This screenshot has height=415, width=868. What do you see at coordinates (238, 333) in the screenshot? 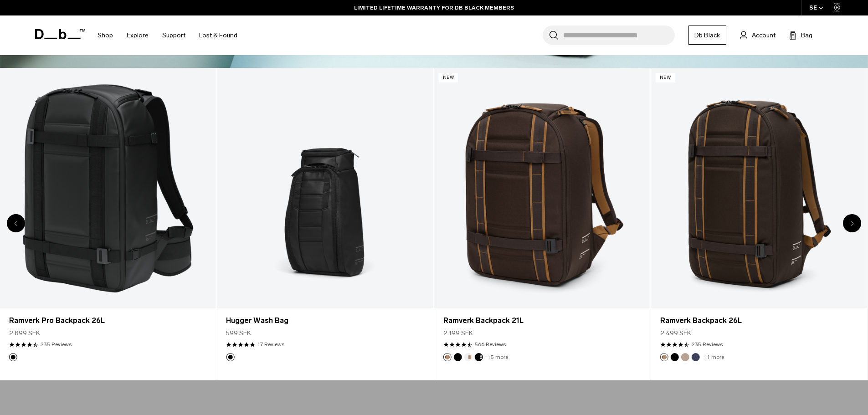
I see `span: 599 SEK` at bounding box center [238, 333].